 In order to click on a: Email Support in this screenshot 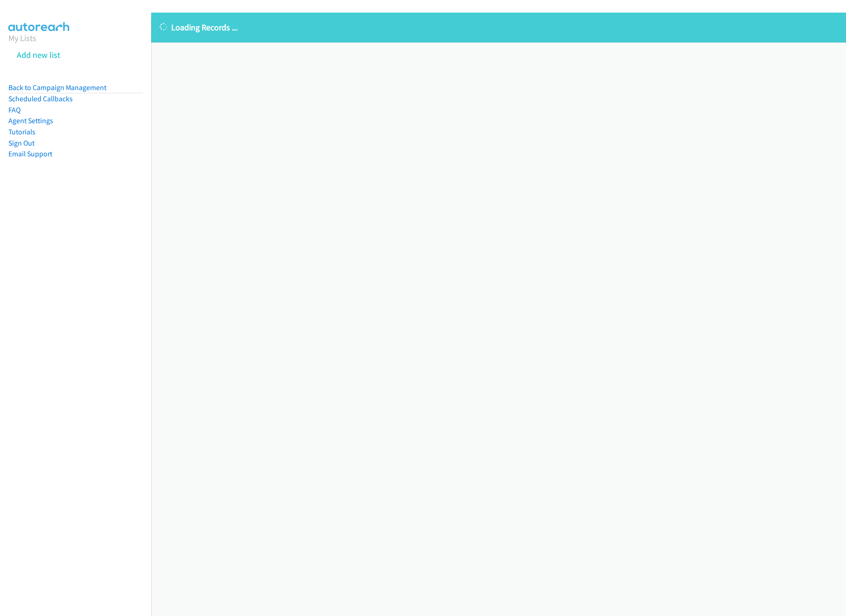, I will do `click(30, 154)`.